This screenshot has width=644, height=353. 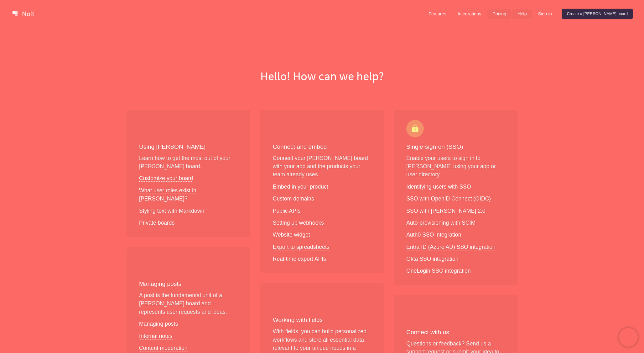 What do you see at coordinates (449, 199) in the screenshot?
I see `a: SSO with OpenID Connect (OIDC)` at bounding box center [449, 199].